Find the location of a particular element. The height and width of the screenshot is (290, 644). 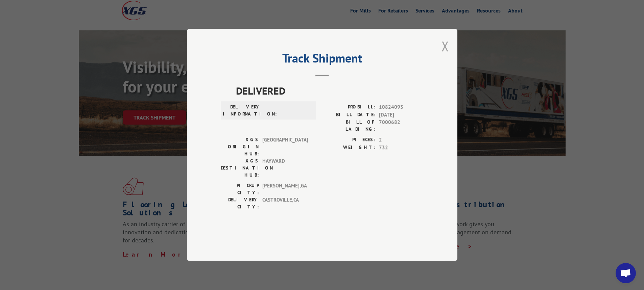

span: HAYWARD is located at coordinates (285, 168).